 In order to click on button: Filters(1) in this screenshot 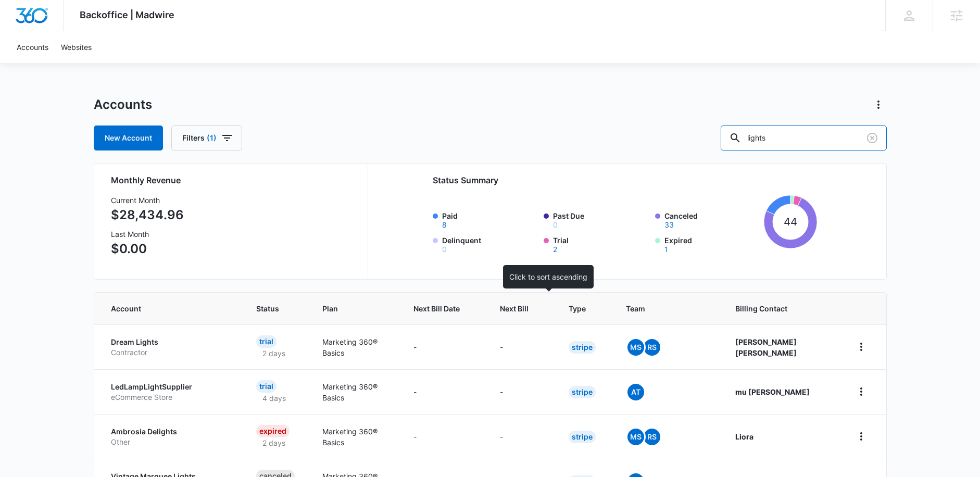, I will do `click(207, 138)`.